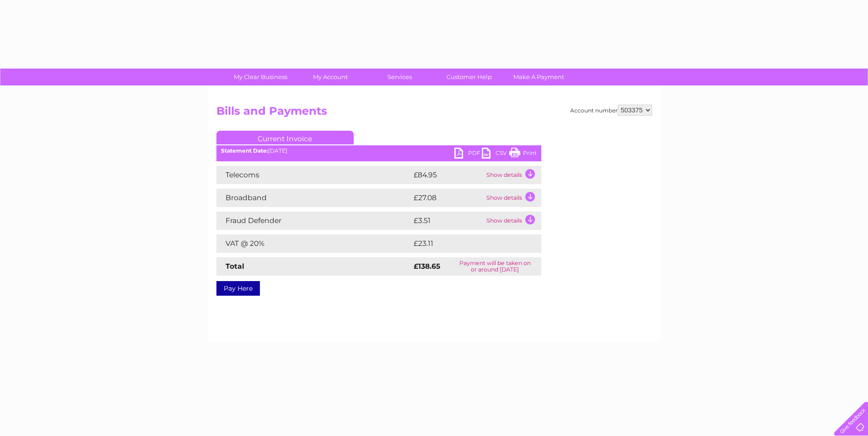  Describe the element at coordinates (399, 77) in the screenshot. I see `a: Services` at that location.